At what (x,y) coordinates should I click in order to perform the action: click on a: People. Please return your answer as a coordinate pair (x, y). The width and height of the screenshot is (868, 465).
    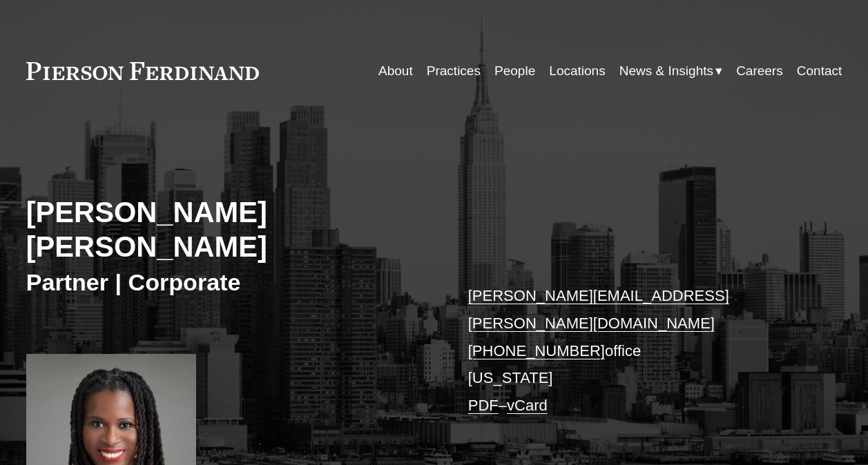
    Looking at the image, I should click on (514, 71).